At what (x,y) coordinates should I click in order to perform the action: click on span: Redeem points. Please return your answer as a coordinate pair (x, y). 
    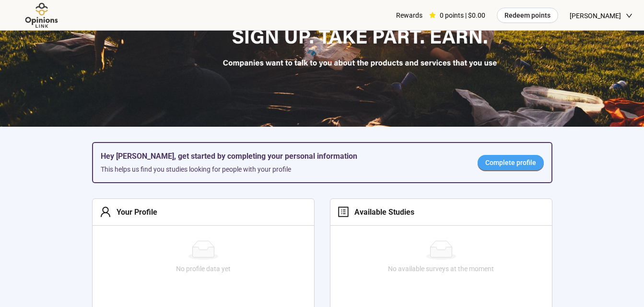
    Looking at the image, I should click on (527, 15).